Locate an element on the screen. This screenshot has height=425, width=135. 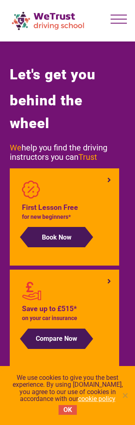
h4: First Lesson Free is located at coordinates (64, 207).